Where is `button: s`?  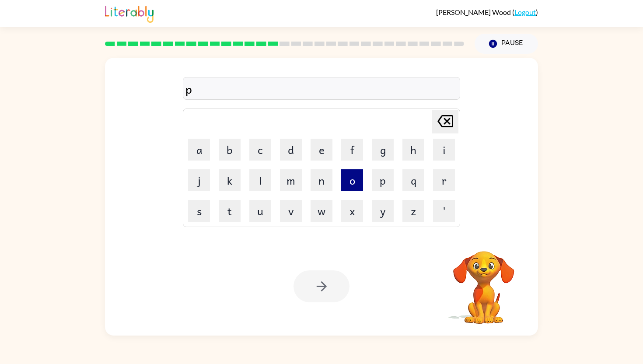 button: s is located at coordinates (199, 211).